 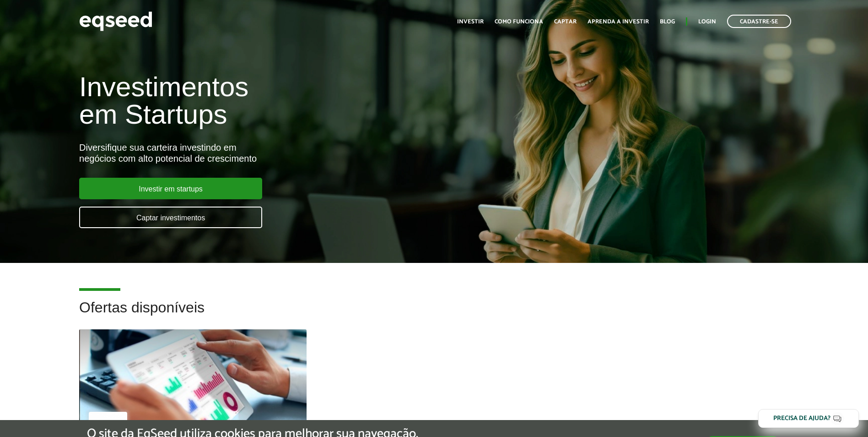 I want to click on a: Captar, so click(x=565, y=21).